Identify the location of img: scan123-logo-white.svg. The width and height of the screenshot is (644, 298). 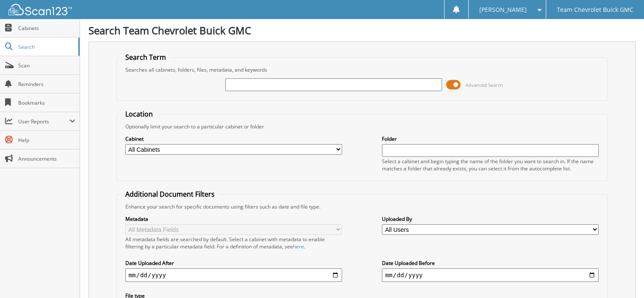
(41, 9).